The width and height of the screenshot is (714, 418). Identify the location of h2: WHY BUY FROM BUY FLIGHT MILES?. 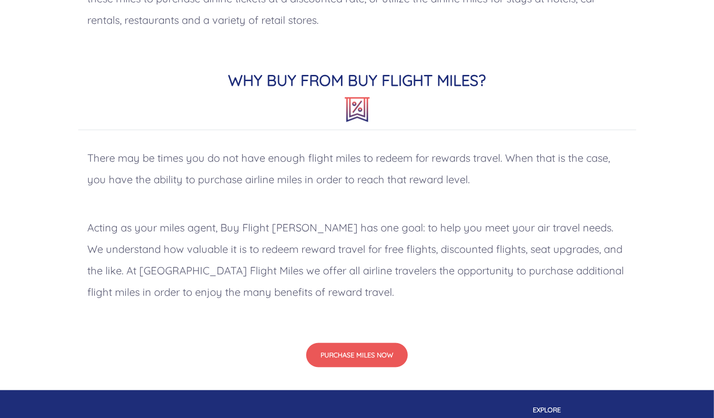
(357, 100).